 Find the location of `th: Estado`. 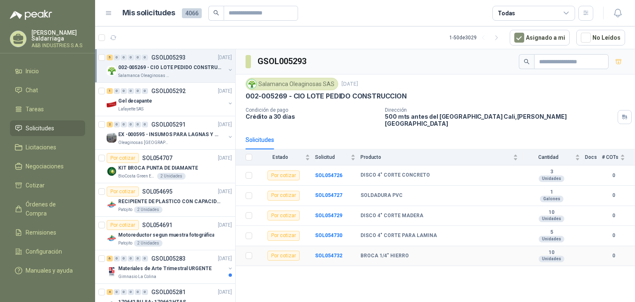

th: Estado is located at coordinates (286, 157).